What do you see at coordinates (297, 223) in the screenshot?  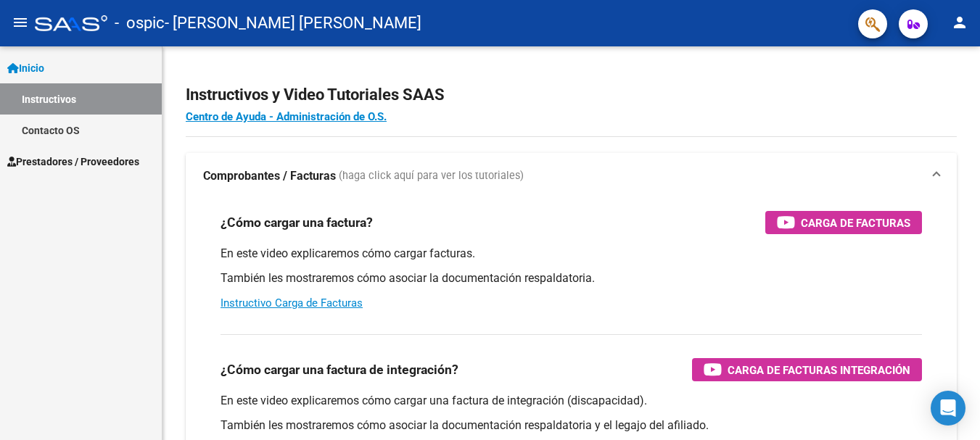 I see `h3: ¿Cómo cargar una factura?` at bounding box center [297, 223].